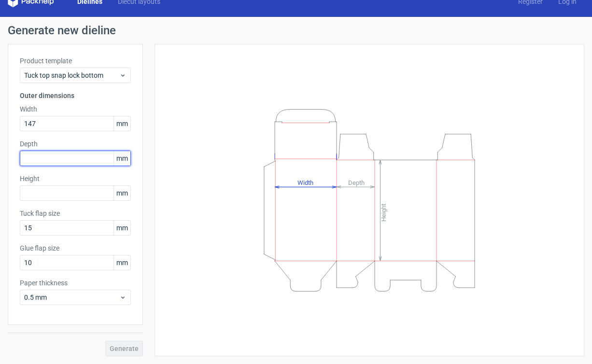 This screenshot has height=364, width=592. What do you see at coordinates (75, 61) in the screenshot?
I see `label: Product template` at bounding box center [75, 61].